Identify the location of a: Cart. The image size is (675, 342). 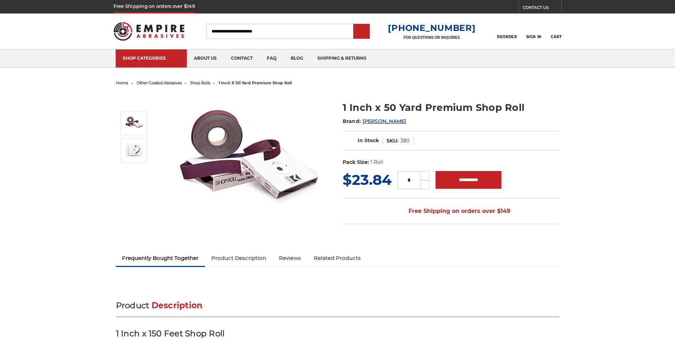
(556, 31).